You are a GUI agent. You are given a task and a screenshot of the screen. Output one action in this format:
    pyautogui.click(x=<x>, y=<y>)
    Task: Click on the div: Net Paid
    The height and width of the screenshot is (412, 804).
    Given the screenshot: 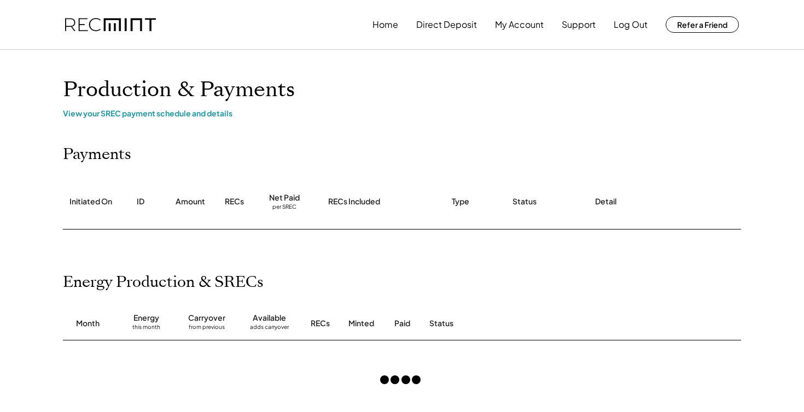 What is the action you would take?
    pyautogui.click(x=284, y=198)
    